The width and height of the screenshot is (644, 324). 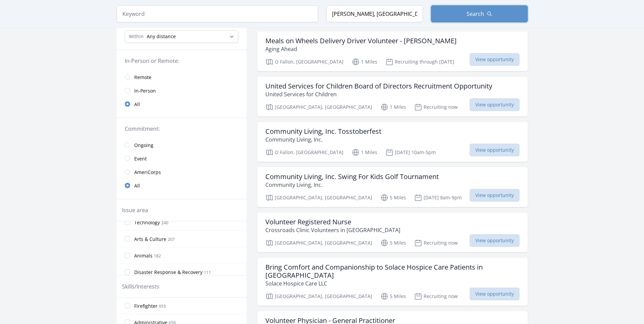 What do you see at coordinates (127, 272) in the screenshot?
I see `input: Disaster Response & Recovery 111` at bounding box center [127, 272].